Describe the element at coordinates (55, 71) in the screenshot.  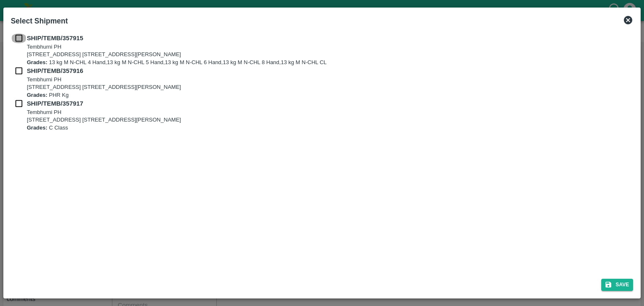
I see `b: SHIP/TEMB/357916` at that location.